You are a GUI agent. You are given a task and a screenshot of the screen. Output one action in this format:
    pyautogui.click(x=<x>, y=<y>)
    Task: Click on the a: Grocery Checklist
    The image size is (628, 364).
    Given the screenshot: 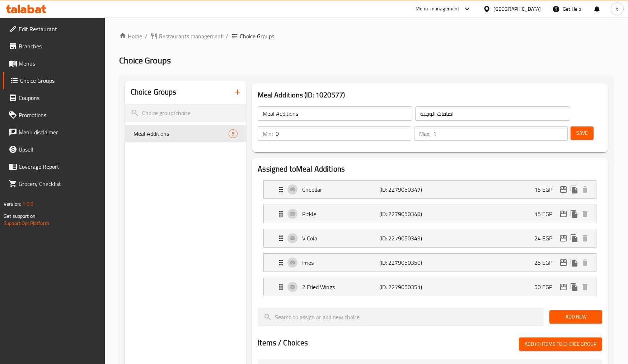 What is the action you would take?
    pyautogui.click(x=53, y=184)
    